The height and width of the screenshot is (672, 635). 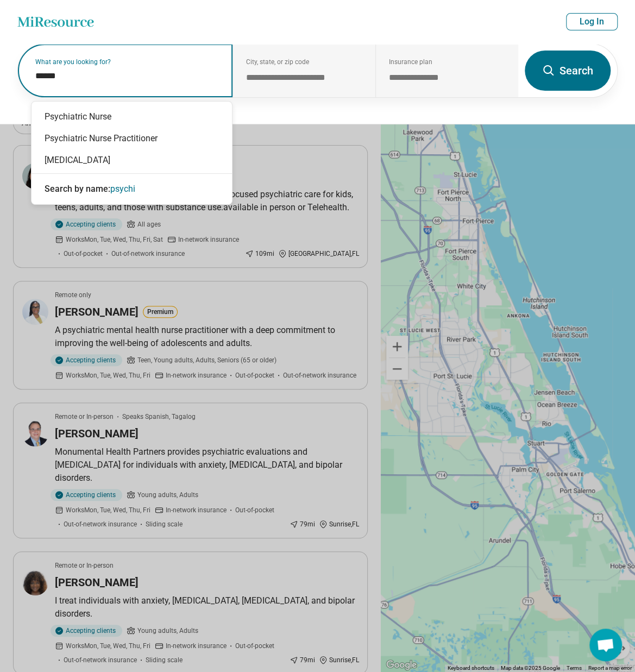 What do you see at coordinates (592, 22) in the screenshot?
I see `button: Log In` at bounding box center [592, 22].